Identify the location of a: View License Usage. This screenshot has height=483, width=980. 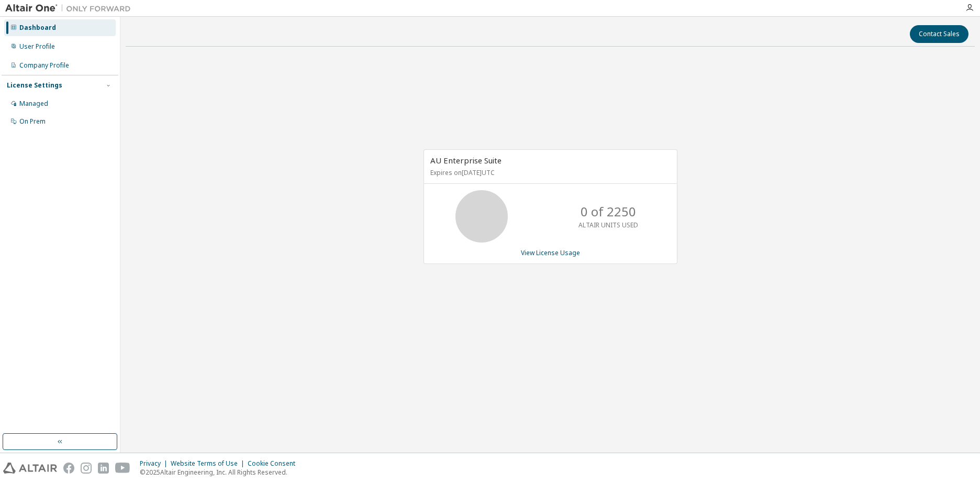
(550, 252).